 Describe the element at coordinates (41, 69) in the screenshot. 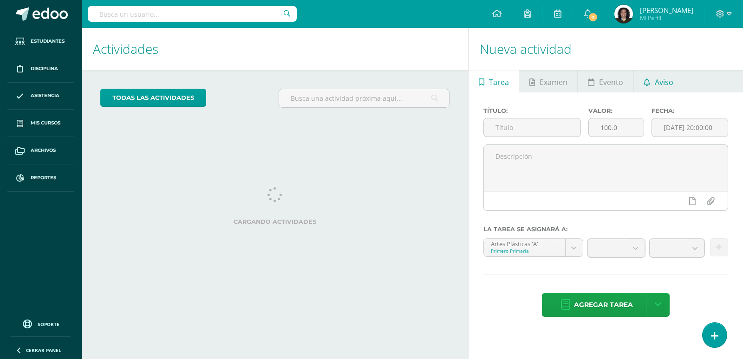

I see `a: Disciplina` at that location.